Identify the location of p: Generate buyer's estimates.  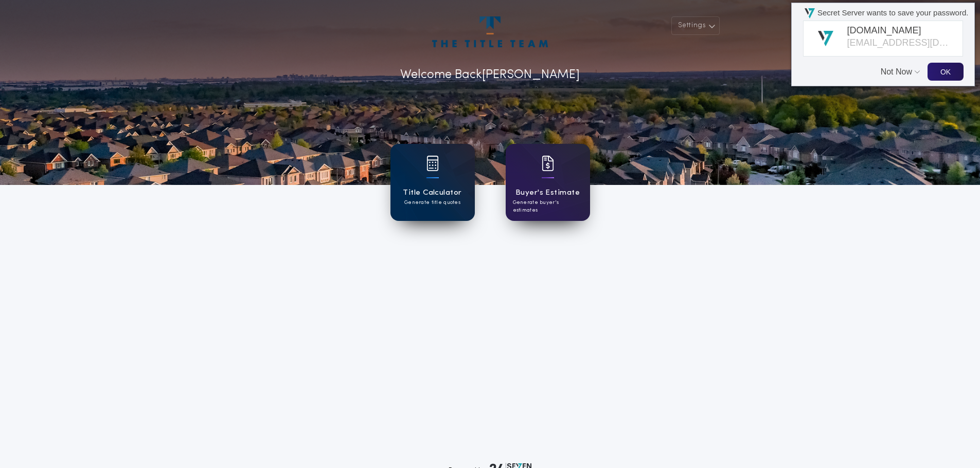
(547, 206).